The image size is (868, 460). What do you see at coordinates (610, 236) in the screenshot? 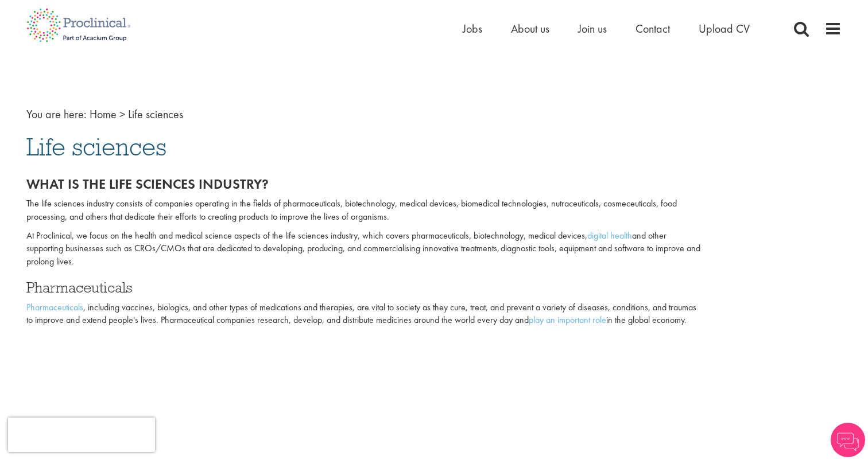
I see `a: digital health` at bounding box center [610, 236].